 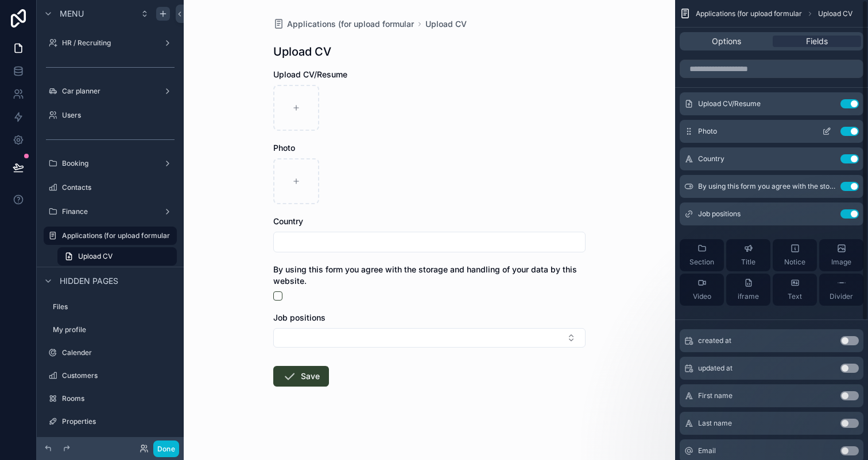 What do you see at coordinates (817, 41) in the screenshot?
I see `span: Fields` at bounding box center [817, 41].